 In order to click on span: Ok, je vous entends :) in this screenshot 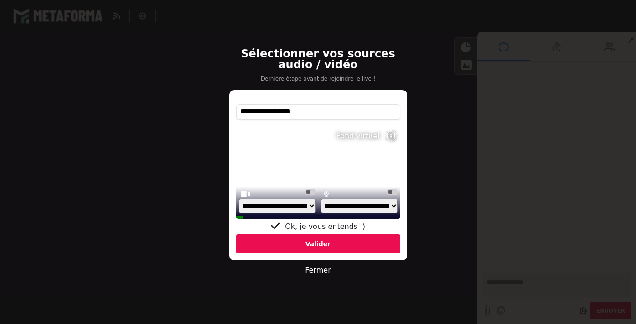, I will do `click(325, 226)`.